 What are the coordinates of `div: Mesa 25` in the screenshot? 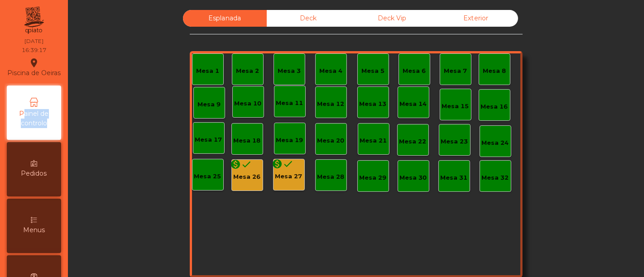 It's located at (208, 176).